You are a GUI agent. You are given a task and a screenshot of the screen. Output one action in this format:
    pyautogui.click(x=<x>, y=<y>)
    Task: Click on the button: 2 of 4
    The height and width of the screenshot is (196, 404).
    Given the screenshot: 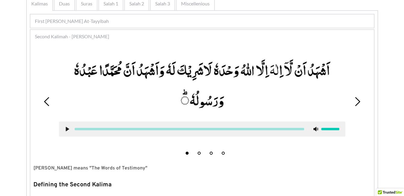 What is the action you would take?
    pyautogui.click(x=199, y=153)
    